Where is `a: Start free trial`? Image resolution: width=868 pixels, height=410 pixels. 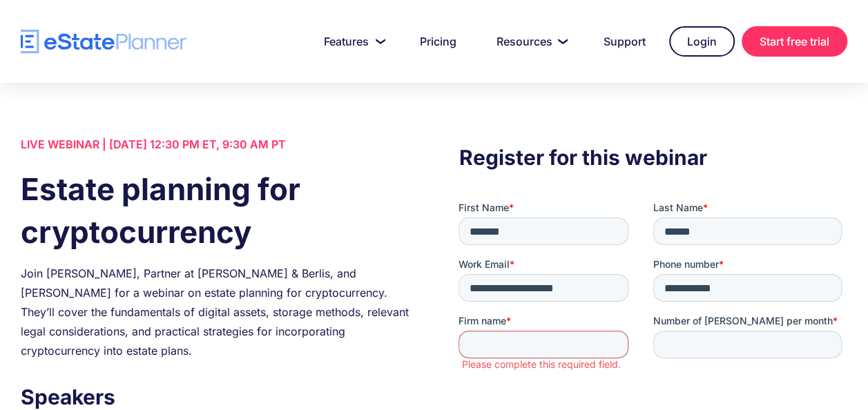
a: Start free trial is located at coordinates (794, 41).